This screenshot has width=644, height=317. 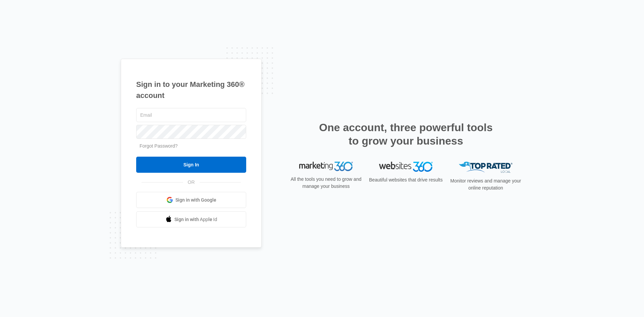 I want to click on p: Monitor reviews and manage your online reputation, so click(x=486, y=185).